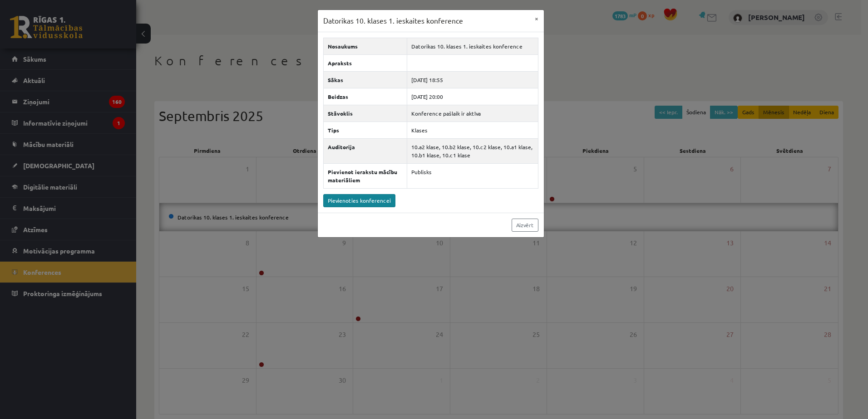 The width and height of the screenshot is (868, 419). I want to click on th: Apraksts, so click(365, 62).